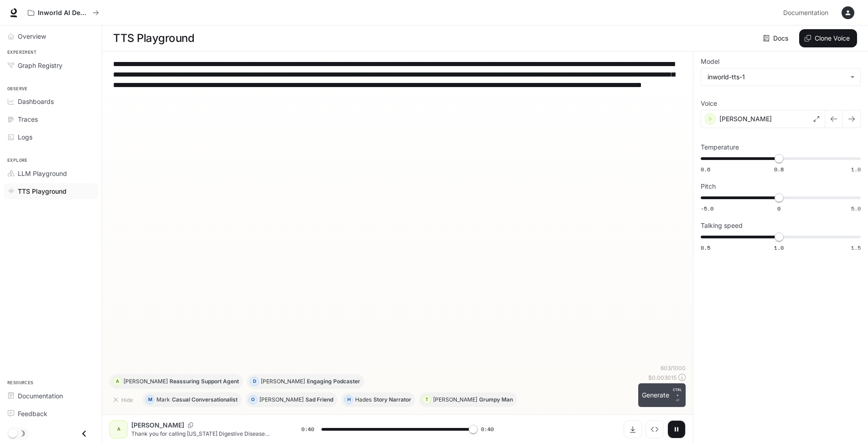  I want to click on a: TTS Playground, so click(50, 191).